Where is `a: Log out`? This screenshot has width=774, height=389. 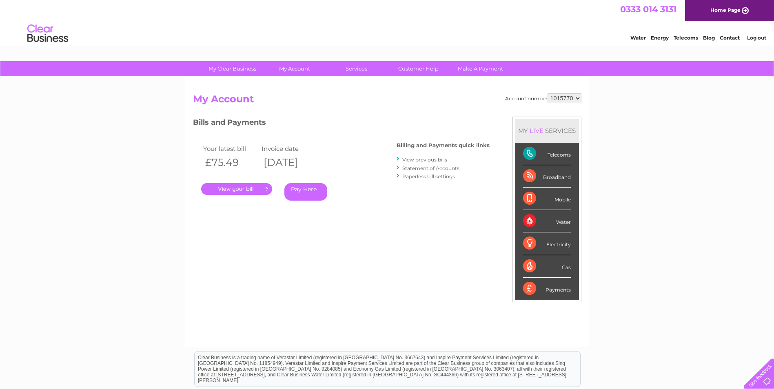 a: Log out is located at coordinates (756, 38).